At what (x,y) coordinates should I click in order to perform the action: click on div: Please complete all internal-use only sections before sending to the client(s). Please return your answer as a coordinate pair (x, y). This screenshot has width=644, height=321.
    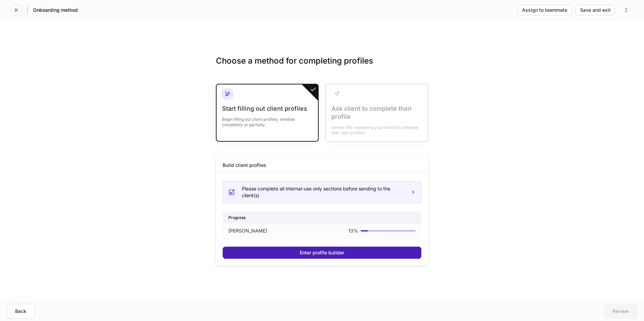
    Looking at the image, I should click on (324, 192).